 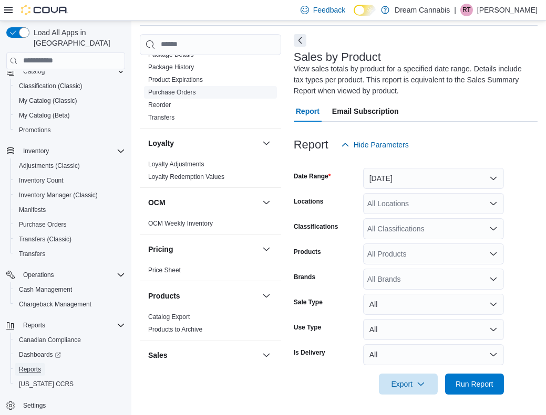 I want to click on label: Brands, so click(x=304, y=277).